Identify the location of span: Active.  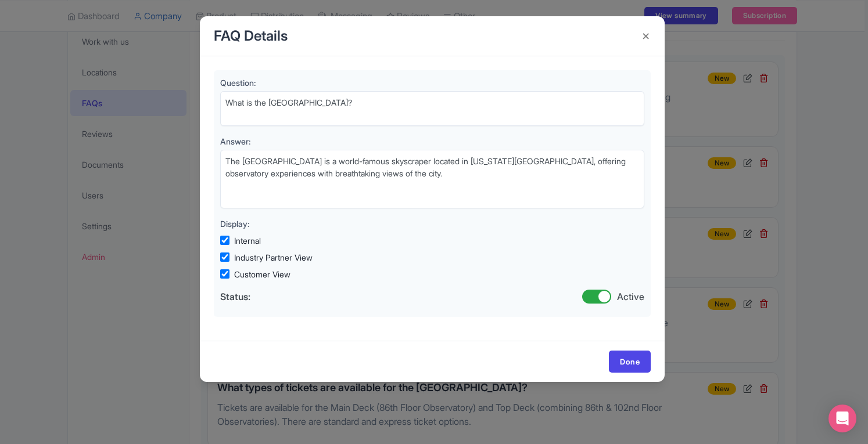
(630, 296).